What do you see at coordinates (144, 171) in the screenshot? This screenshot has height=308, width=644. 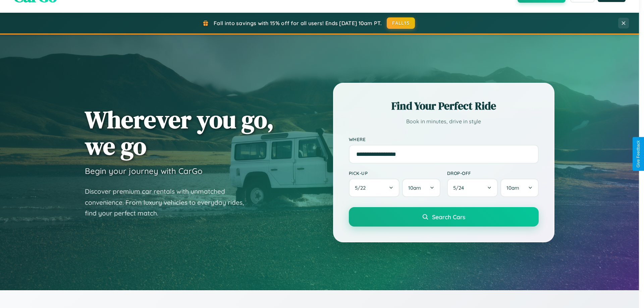 I see `h3: Begin your journey with CarGo` at bounding box center [144, 171].